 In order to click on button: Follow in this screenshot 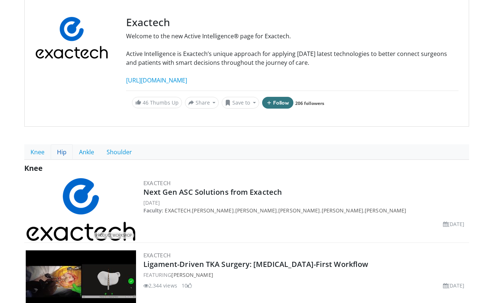, I will do `click(278, 103)`.